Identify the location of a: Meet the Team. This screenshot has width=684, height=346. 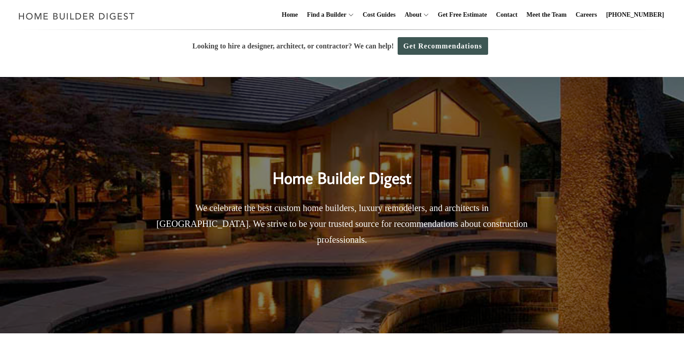
(546, 15).